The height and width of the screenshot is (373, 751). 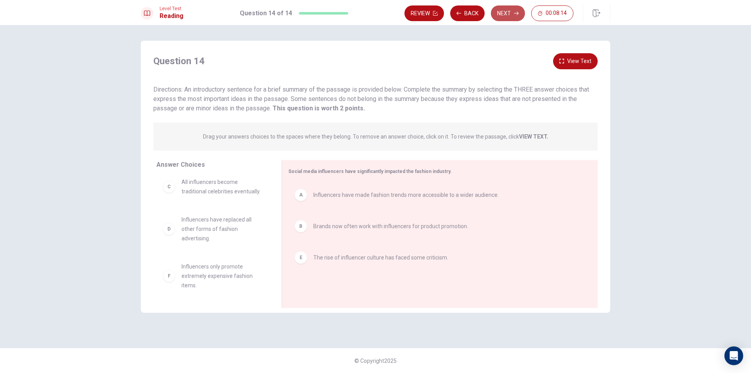 What do you see at coordinates (575, 61) in the screenshot?
I see `button: View Text` at bounding box center [575, 61].